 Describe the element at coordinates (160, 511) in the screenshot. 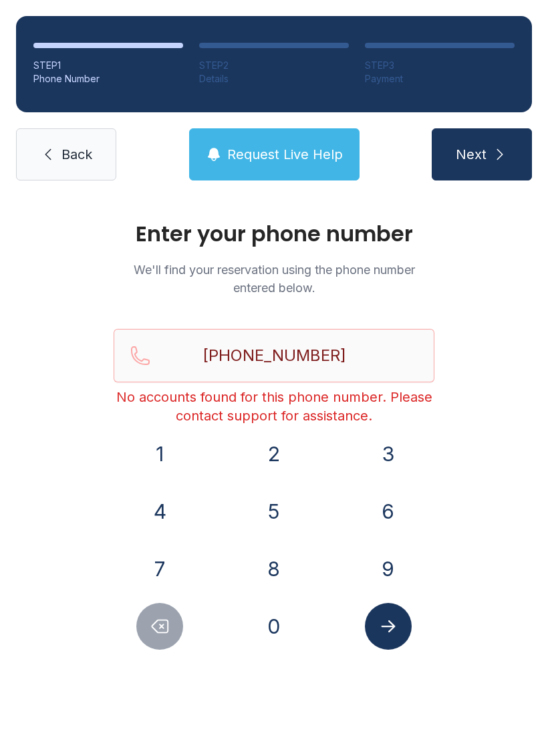

I see `button: 4` at that location.